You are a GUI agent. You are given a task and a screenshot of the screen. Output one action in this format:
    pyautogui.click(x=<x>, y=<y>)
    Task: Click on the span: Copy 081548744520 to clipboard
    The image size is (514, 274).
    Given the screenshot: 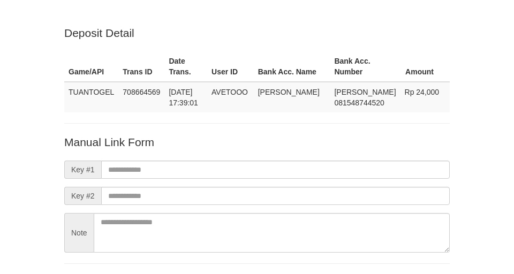 What is the action you would take?
    pyautogui.click(x=359, y=103)
    